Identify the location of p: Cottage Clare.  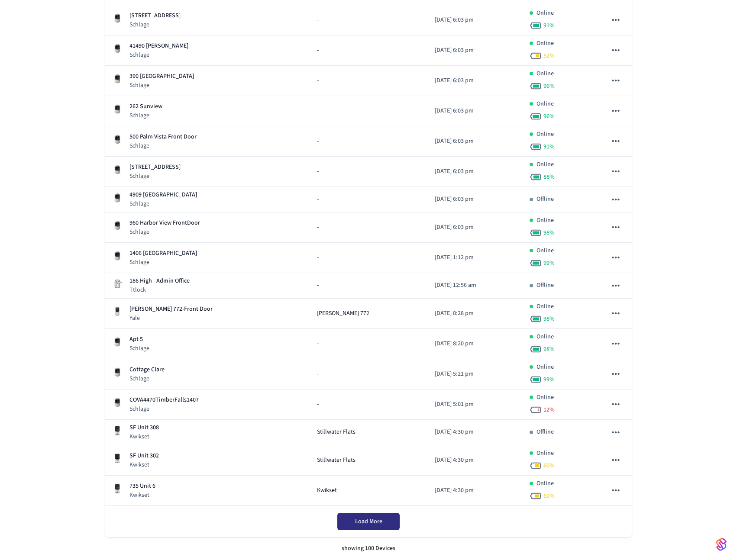
(147, 369).